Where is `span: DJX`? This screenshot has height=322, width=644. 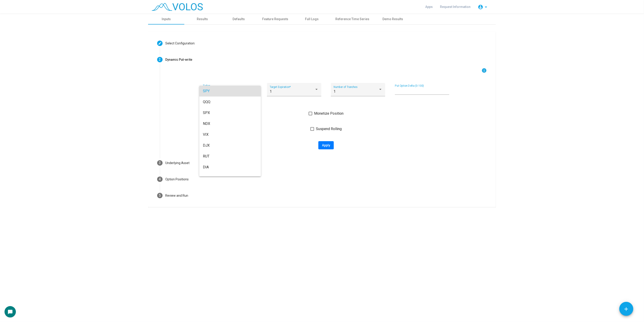 span: DJX is located at coordinates (230, 145).